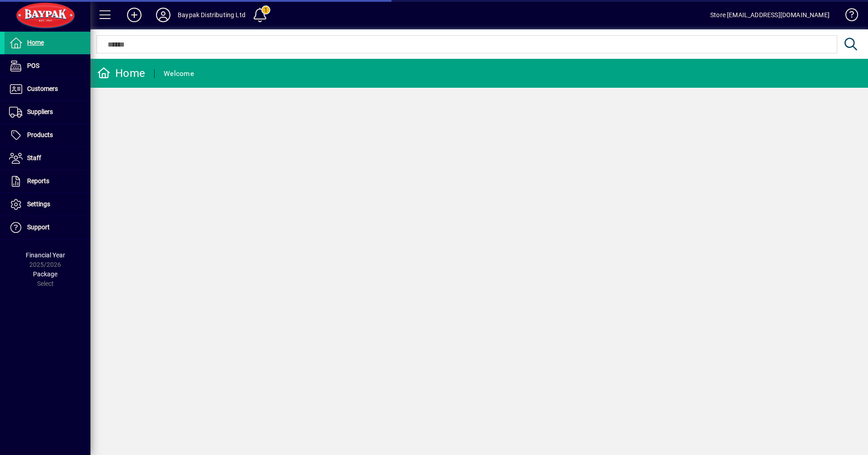  What do you see at coordinates (40, 112) in the screenshot?
I see `span: Suppliers` at bounding box center [40, 112].